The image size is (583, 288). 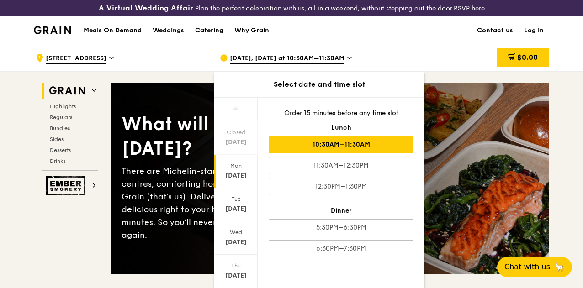 What do you see at coordinates (236, 266) in the screenshot?
I see `div: Thu` at bounding box center [236, 266].